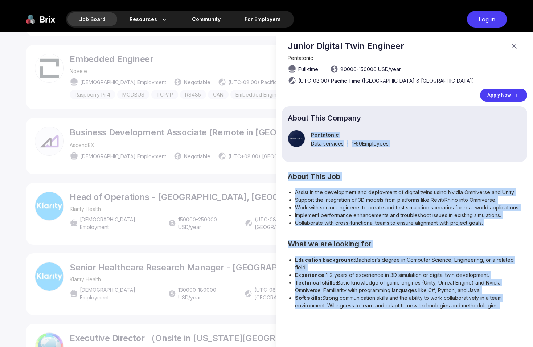 The image size is (533, 347). Describe the element at coordinates (309, 298) in the screenshot. I see `strong: Soft skills:` at that location.